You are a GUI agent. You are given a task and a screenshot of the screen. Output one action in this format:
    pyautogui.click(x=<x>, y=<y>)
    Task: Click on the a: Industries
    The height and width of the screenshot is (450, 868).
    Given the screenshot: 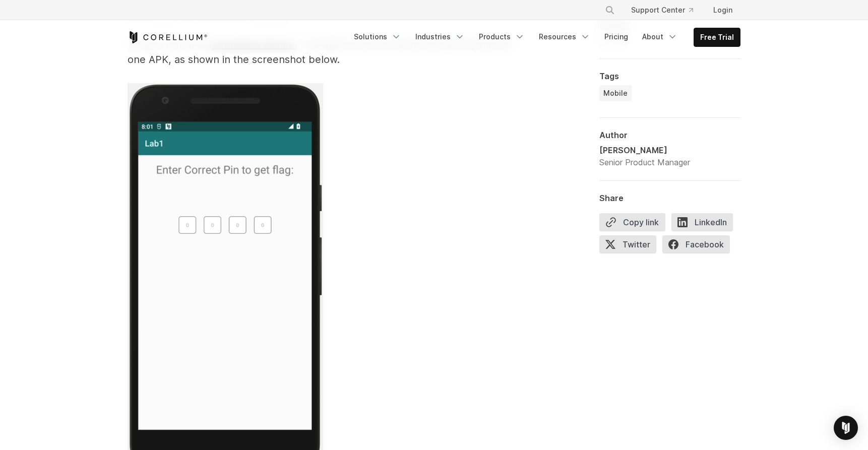 What is the action you would take?
    pyautogui.click(x=440, y=37)
    